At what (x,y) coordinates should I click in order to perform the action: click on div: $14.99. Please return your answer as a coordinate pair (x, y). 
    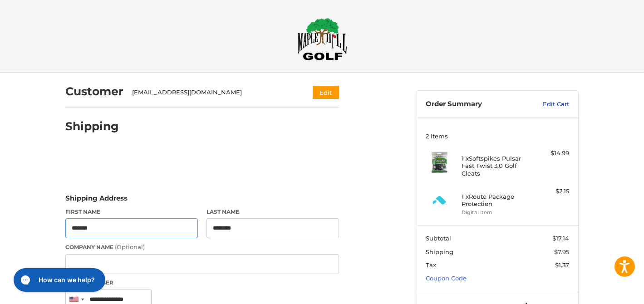
    Looking at the image, I should click on (551, 154).